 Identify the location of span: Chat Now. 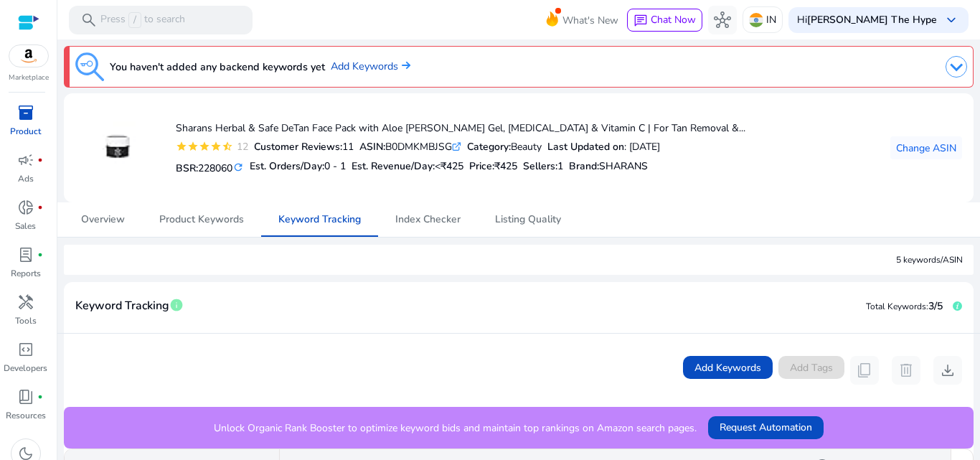
(673, 19).